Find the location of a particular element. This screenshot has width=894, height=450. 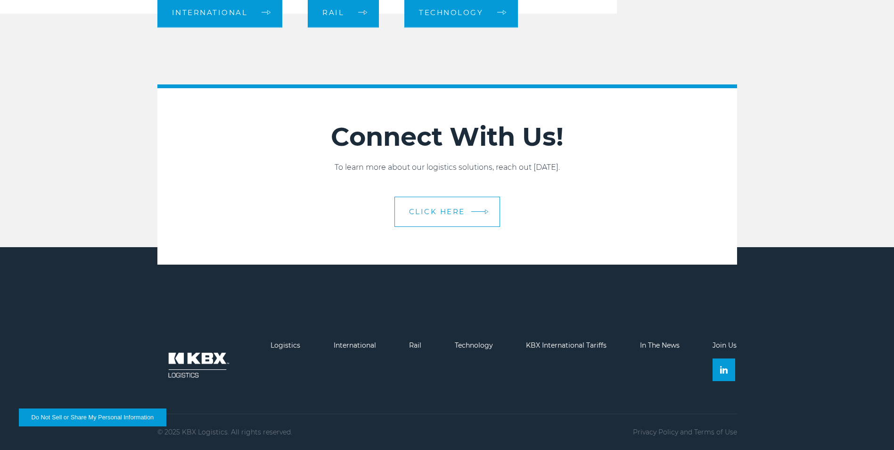

img: Linkedin is located at coordinates (724, 369).